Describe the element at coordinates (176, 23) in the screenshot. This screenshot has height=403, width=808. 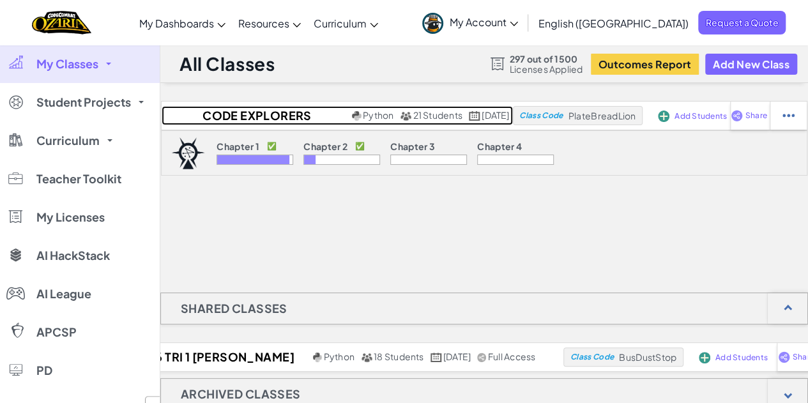
I see `span: My Dashboards` at that location.